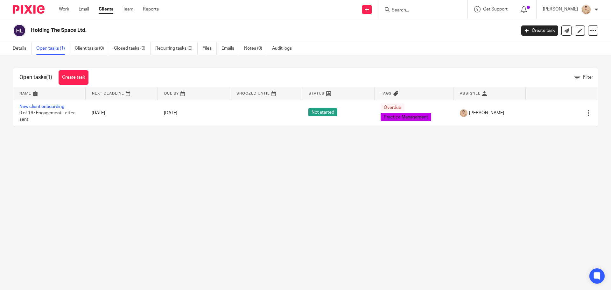  Describe the element at coordinates (132, 48) in the screenshot. I see `a: Closed tasks (0)` at that location.